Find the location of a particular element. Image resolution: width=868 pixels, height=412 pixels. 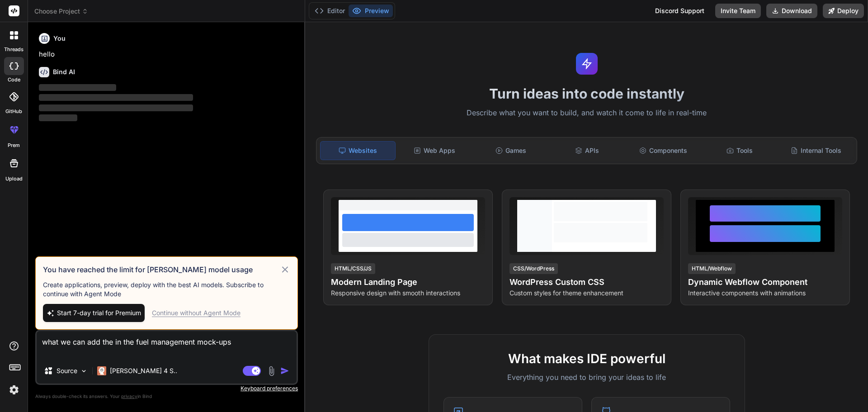

span: Start 7-day trial for Premium is located at coordinates (99, 313).